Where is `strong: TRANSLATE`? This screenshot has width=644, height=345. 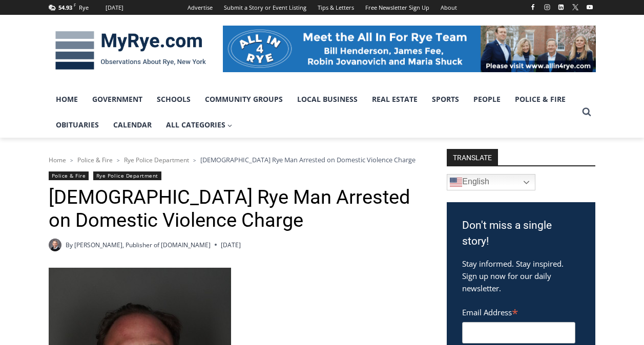 strong: TRANSLATE is located at coordinates (473, 157).